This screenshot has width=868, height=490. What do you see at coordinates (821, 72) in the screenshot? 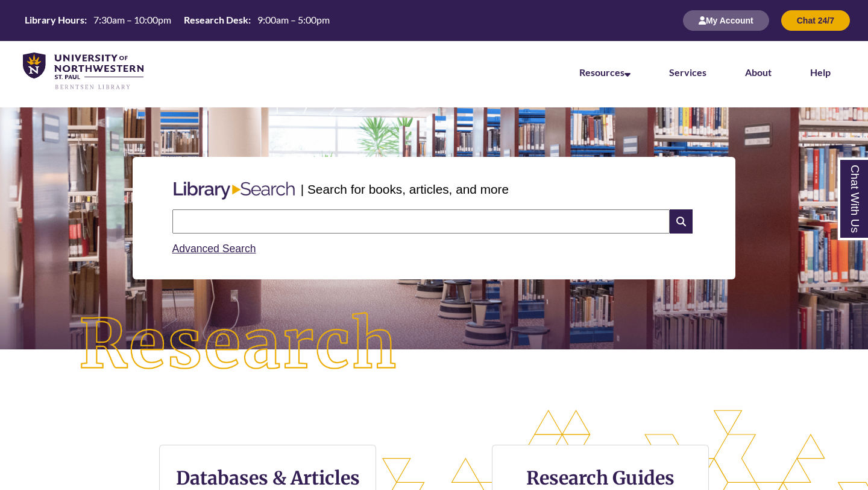
I see `a: Help` at bounding box center [821, 72].